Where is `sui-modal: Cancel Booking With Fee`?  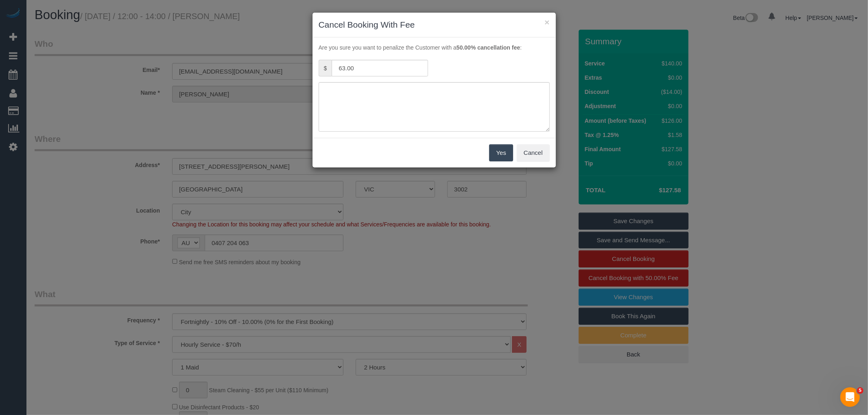 sui-modal: Cancel Booking With Fee is located at coordinates (434, 90).